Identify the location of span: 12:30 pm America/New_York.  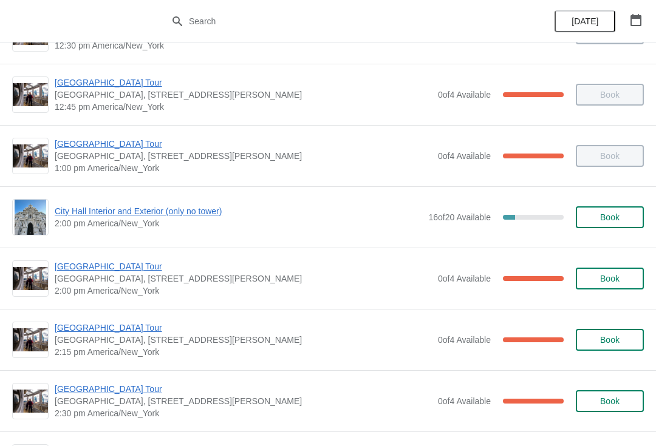
(243, 46).